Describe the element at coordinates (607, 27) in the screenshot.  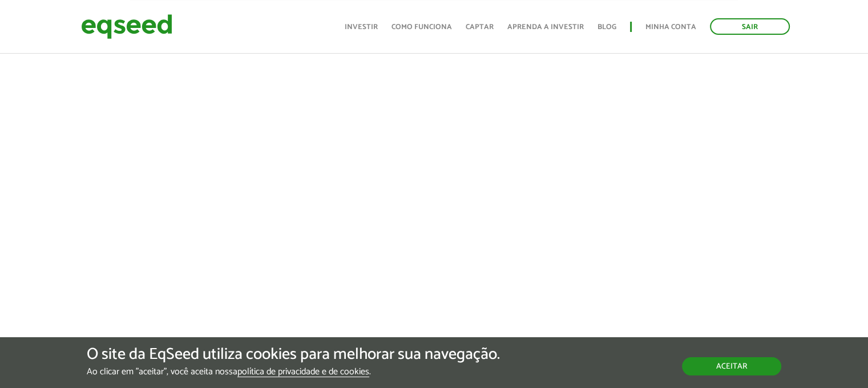
I see `a: Blog` at that location.